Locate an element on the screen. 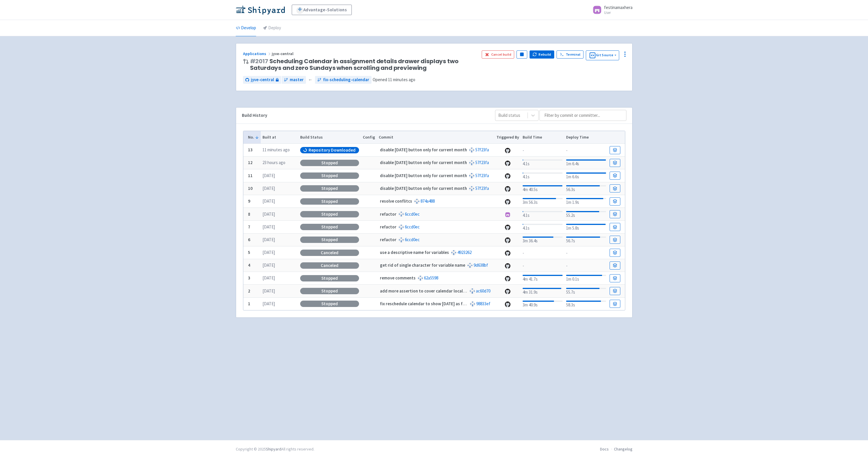  b: 9 is located at coordinates (249, 201).